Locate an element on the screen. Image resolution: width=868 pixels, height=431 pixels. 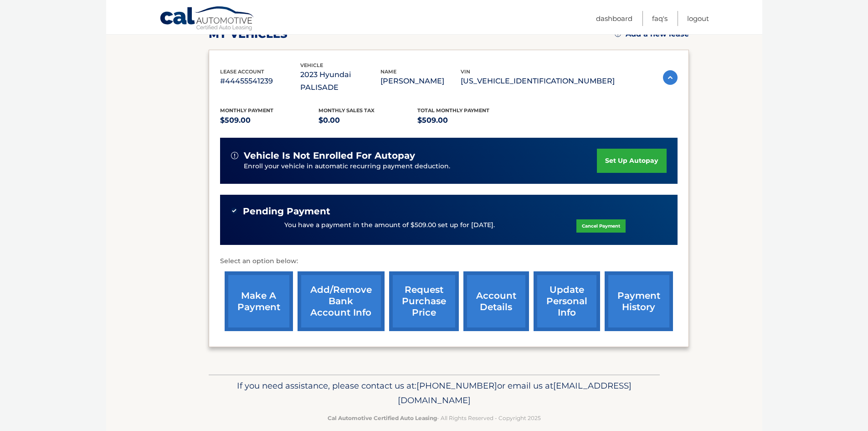
span: name is located at coordinates (388, 72).